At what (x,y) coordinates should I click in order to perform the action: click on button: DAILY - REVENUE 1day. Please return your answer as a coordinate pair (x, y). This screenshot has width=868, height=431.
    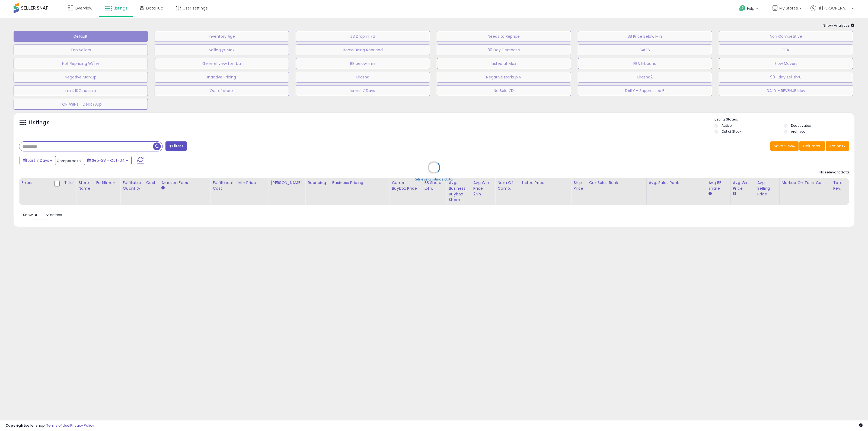
    Looking at the image, I should click on (786, 90).